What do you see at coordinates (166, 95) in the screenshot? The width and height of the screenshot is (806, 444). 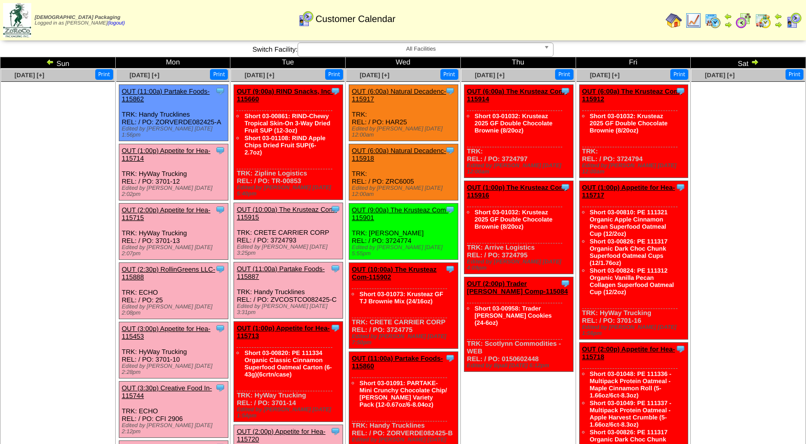 I see `a: OUT (11:00a) Partake Foods-115862` at bounding box center [166, 95].